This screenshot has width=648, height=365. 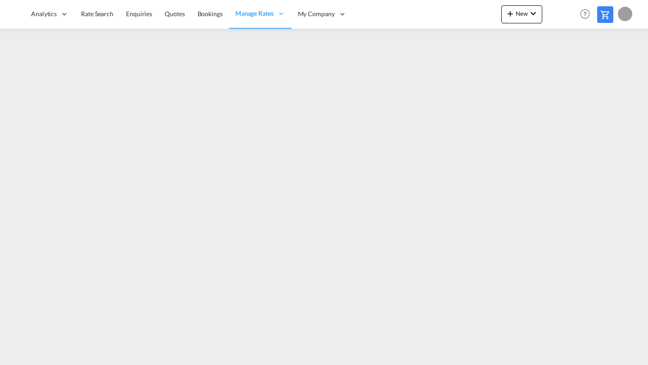 I want to click on span: Manage Rates, so click(x=254, y=13).